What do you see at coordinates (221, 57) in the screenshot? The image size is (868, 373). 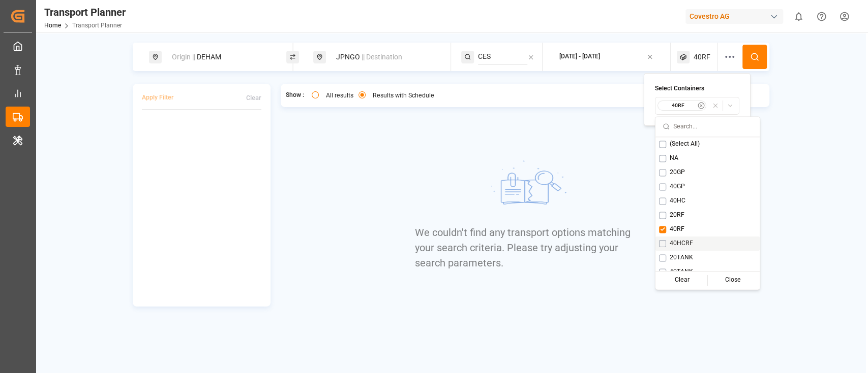 I see `div: DEHAM` at bounding box center [221, 57].